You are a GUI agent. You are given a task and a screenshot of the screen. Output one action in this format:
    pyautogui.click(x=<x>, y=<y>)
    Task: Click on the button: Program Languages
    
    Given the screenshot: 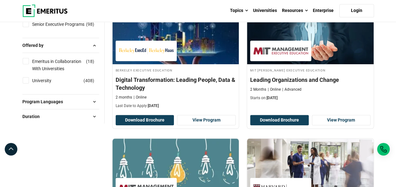 What is the action you would take?
    pyautogui.click(x=61, y=102)
    